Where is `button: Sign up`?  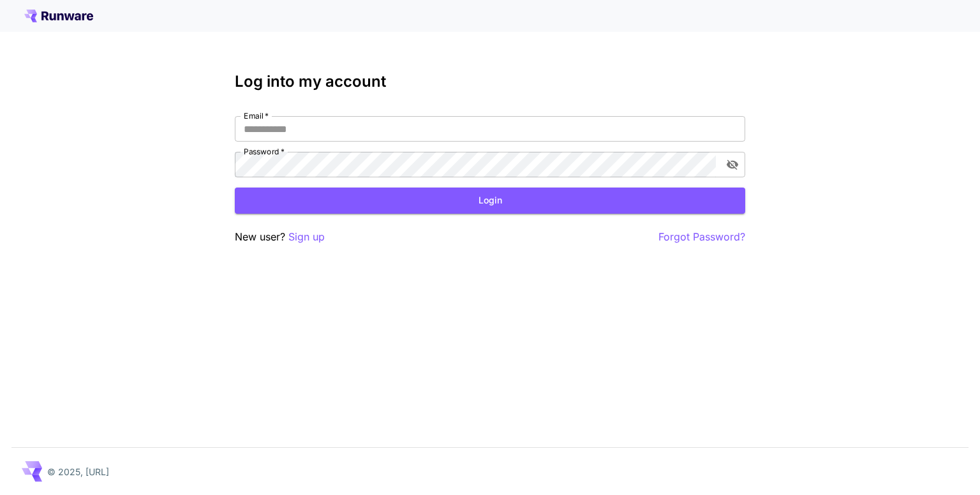
button: Sign up is located at coordinates (306, 237).